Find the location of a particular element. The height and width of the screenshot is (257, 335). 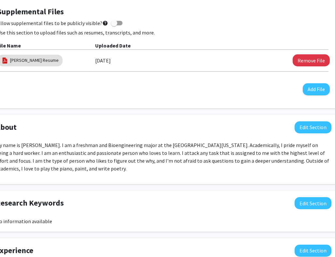

button: Edit About is located at coordinates (313, 127).